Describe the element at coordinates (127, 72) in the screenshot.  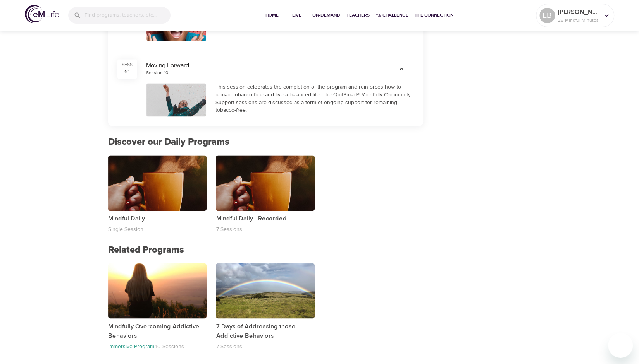
I see `div: 10` at that location.